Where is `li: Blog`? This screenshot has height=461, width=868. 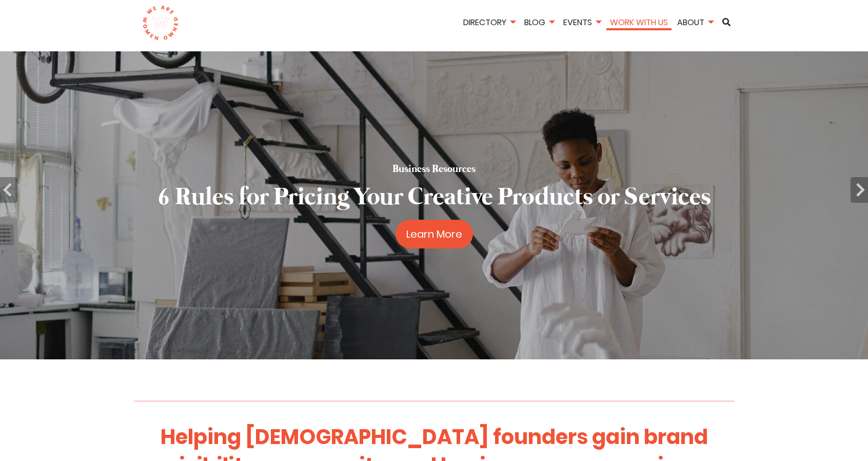
li: Blog is located at coordinates (539, 23).